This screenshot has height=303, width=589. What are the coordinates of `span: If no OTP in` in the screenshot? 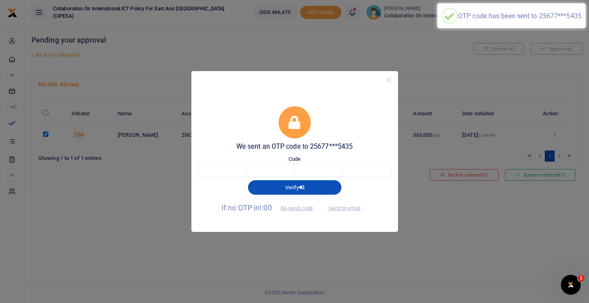 It's located at (271, 207).